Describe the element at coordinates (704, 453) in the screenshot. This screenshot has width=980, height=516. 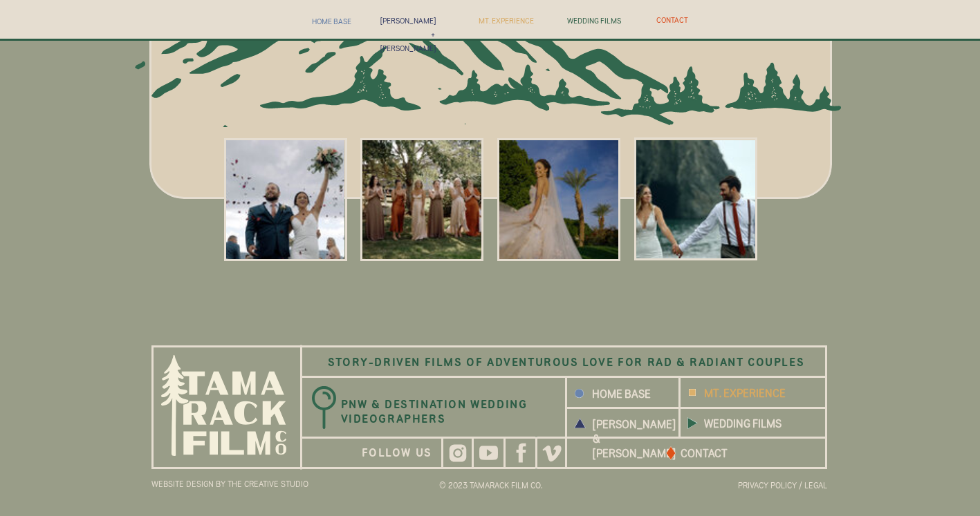
I see `b: CONTACT` at that location.